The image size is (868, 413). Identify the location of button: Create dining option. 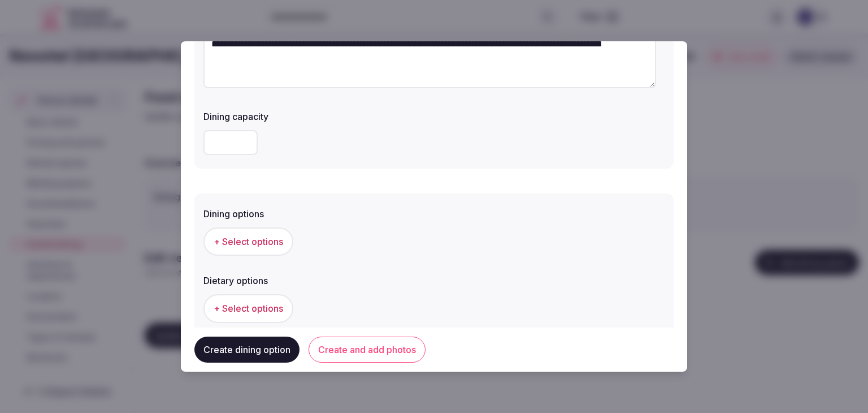
(247, 349).